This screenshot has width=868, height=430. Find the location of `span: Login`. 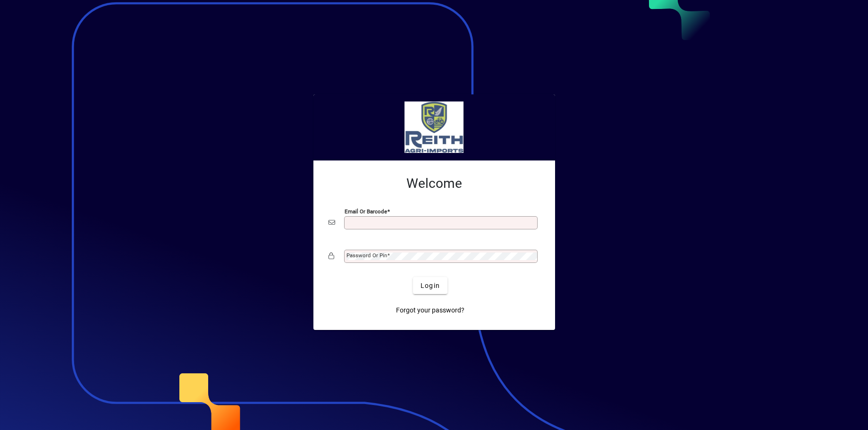

span: Login is located at coordinates (430, 286).